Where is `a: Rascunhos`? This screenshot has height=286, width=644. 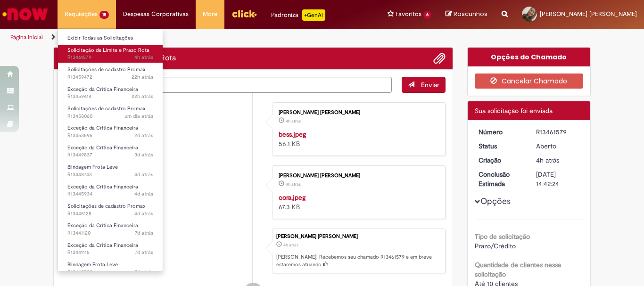
a: Rascunhos is located at coordinates (466, 14).